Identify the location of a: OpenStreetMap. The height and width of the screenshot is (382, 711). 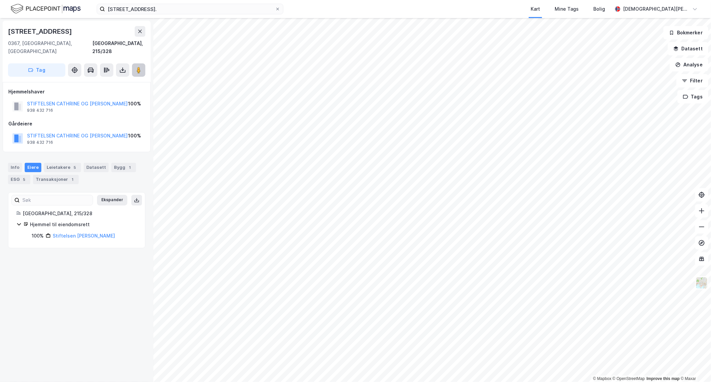
(629, 378).